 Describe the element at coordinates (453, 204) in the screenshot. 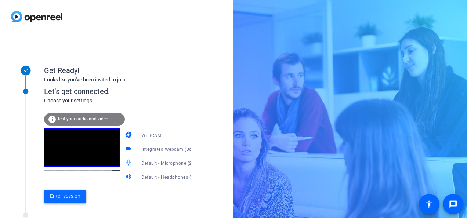

I see `mat-icon: message` at that location.